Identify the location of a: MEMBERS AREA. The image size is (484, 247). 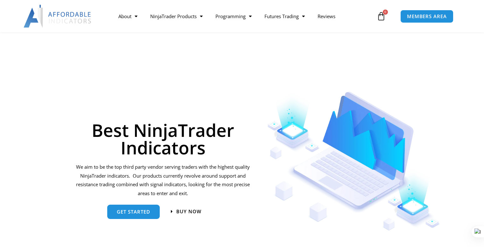
(427, 16).